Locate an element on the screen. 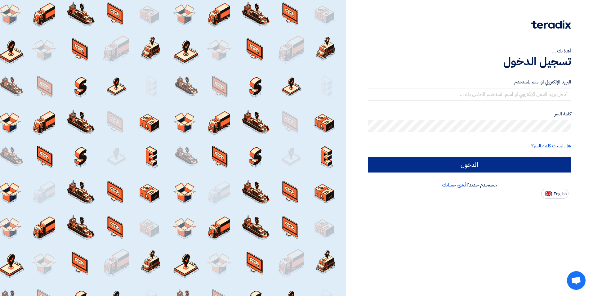 Image resolution: width=593 pixels, height=296 pixels. img: Teradix logo is located at coordinates (551, 24).